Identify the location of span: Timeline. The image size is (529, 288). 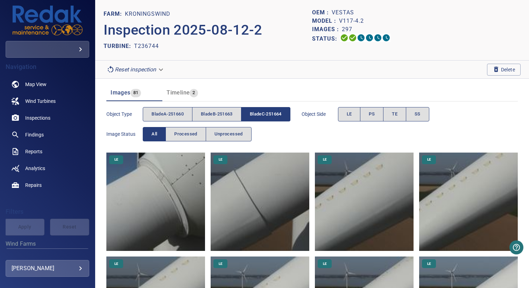
(178, 92).